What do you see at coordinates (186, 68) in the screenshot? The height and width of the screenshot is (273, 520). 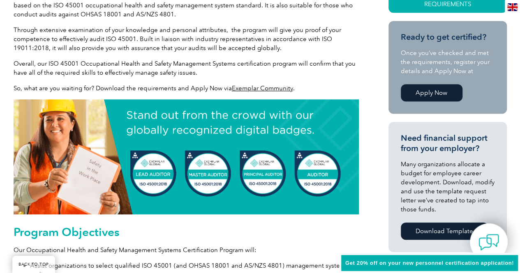 I see `p: Overall, our ISO 45001 Occupational Health and Safety Management Systems certification program wi...` at bounding box center [186, 68].